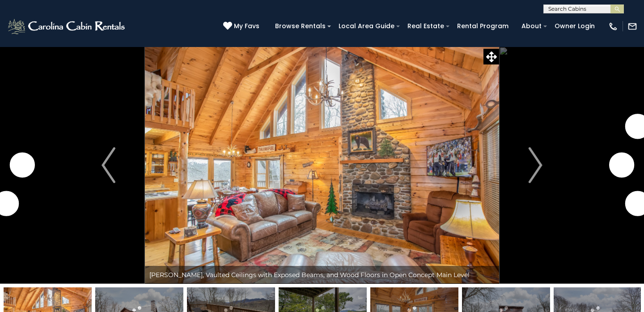  Describe the element at coordinates (242, 27) in the screenshot. I see `a: My Favs` at that location.